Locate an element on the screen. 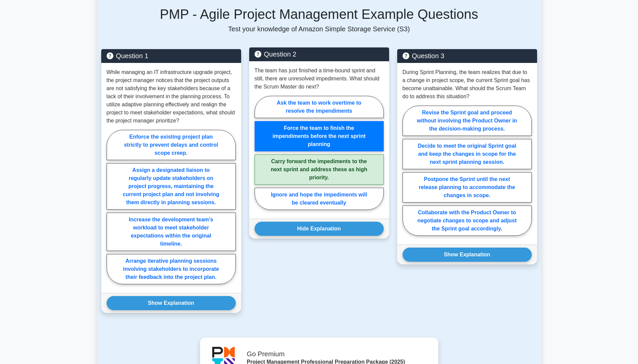 The width and height of the screenshot is (638, 364). label: Decide to meet the original Sprint goal and keep the changes in scope for the next sprint plannin... is located at coordinates (468, 154).